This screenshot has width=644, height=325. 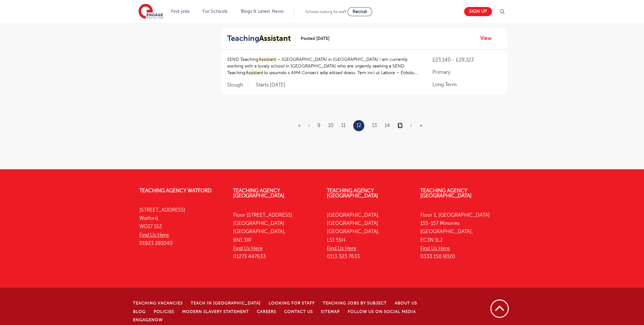 What do you see at coordinates (488, 38) in the screenshot?
I see `a: View` at bounding box center [488, 38].